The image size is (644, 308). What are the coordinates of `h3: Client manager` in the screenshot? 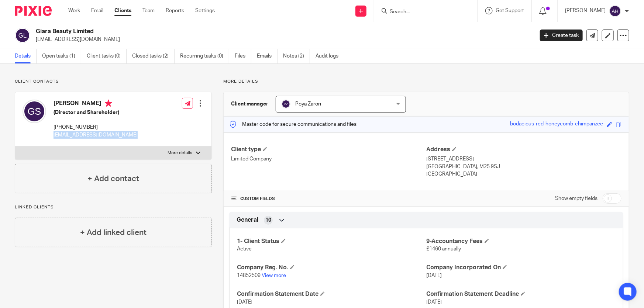 It's located at (250, 104).